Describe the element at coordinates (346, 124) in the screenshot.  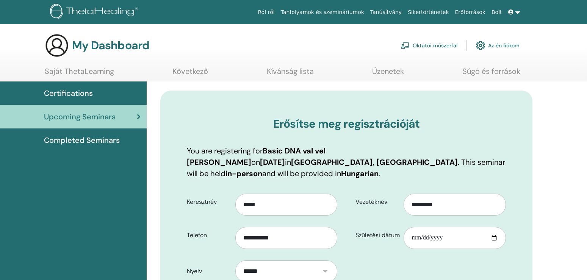
I see `h3: Erősítse meg regisztrációját` at that location.